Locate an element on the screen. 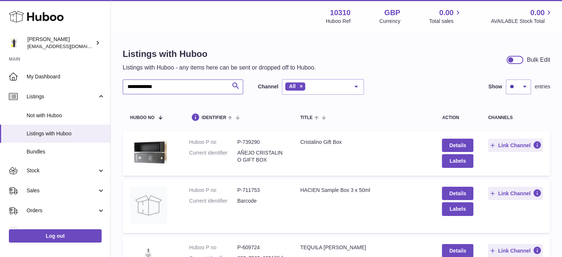 This screenshot has height=257, width=562. span: Huboo no is located at coordinates (142, 118).